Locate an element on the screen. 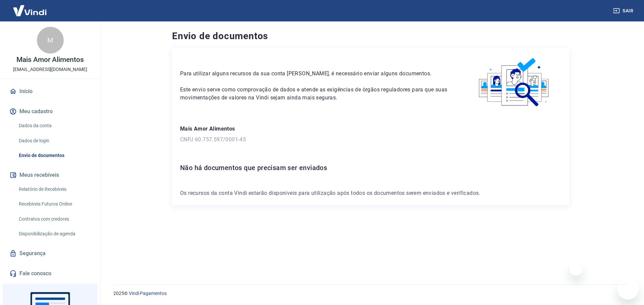 The height and width of the screenshot is (305, 644). button: Sair is located at coordinates (624, 11).